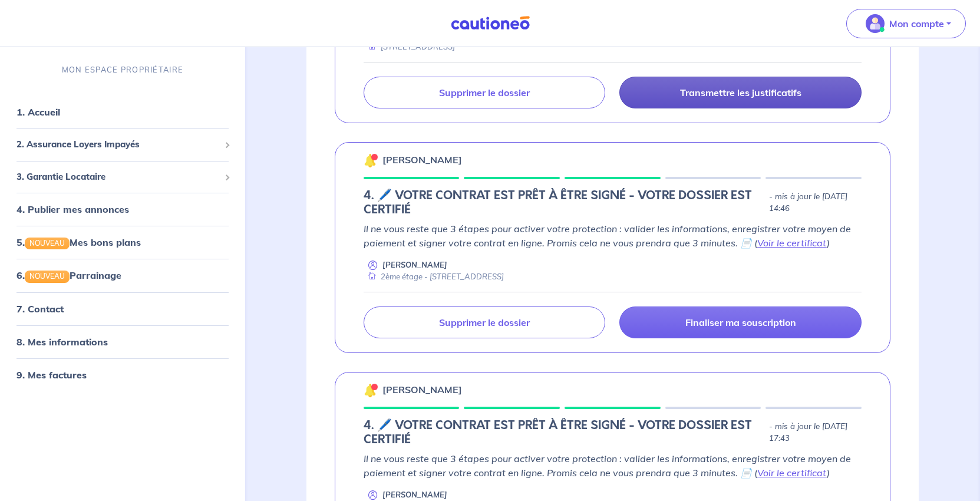 This screenshot has width=980, height=501. What do you see at coordinates (123, 209) in the screenshot?
I see `div: 4. Publier mes annonces` at bounding box center [123, 209].